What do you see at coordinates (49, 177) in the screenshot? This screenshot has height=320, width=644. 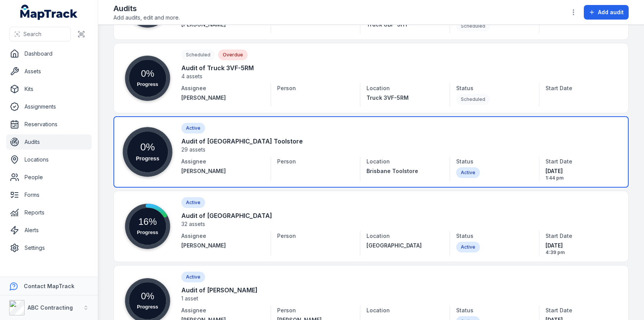 I see `a: People` at bounding box center [49, 177].